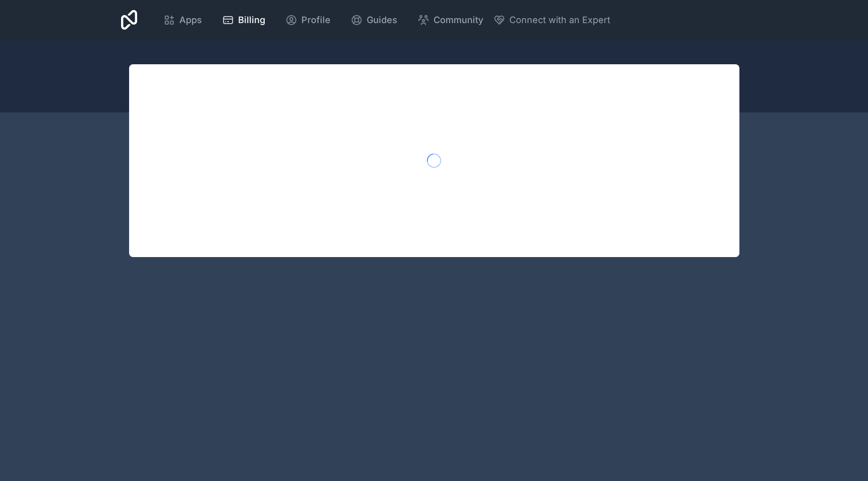 Image resolution: width=868 pixels, height=481 pixels. Describe the element at coordinates (373, 20) in the screenshot. I see `a: Guides` at that location.